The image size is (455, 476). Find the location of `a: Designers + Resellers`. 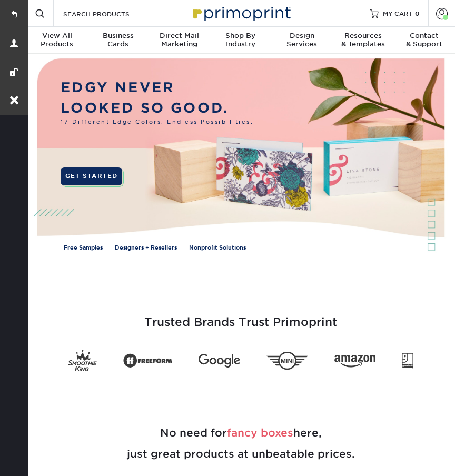

a: Designers + Resellers is located at coordinates (146, 248).